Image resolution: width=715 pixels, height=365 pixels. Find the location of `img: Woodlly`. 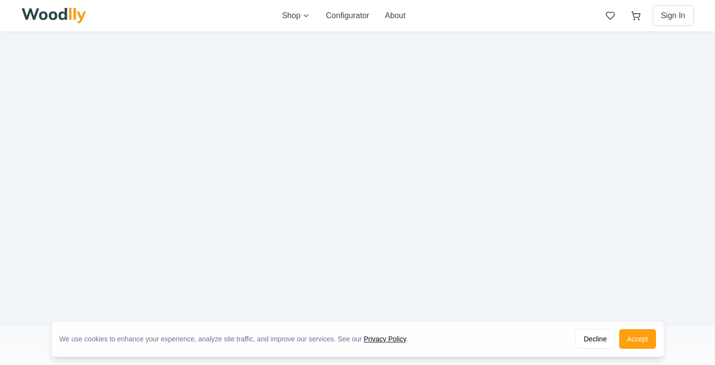

img: Woodlly is located at coordinates (54, 16).